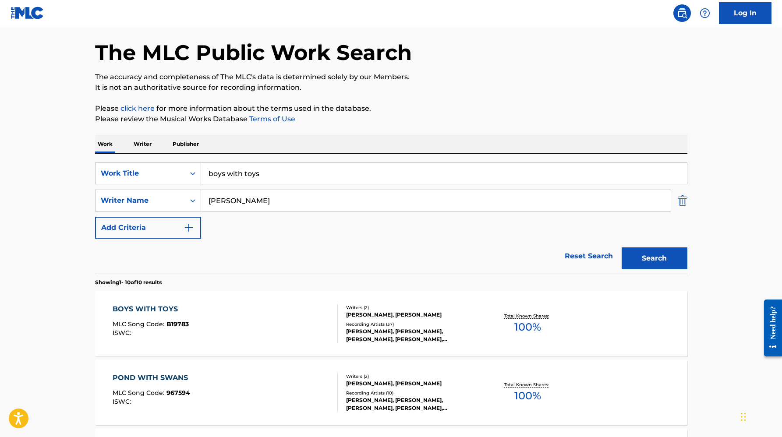  I want to click on img: 9d2ae6d4665cec9f34b9.svg, so click(189, 228).